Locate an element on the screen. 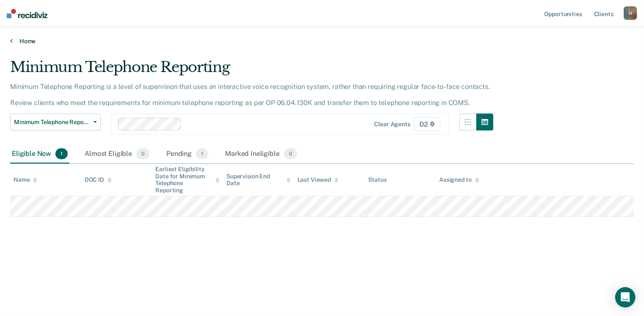 The height and width of the screenshot is (316, 644). div: Clear agents is located at coordinates (393, 124).